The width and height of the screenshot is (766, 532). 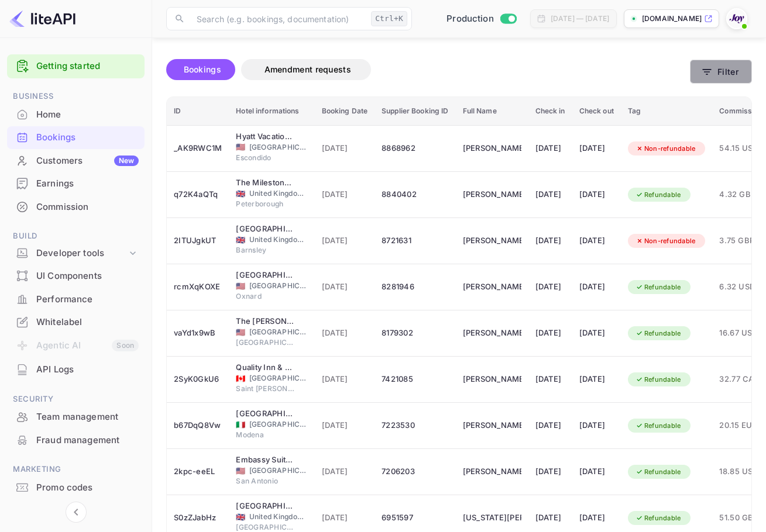 I want to click on a: API Logs, so click(x=75, y=369).